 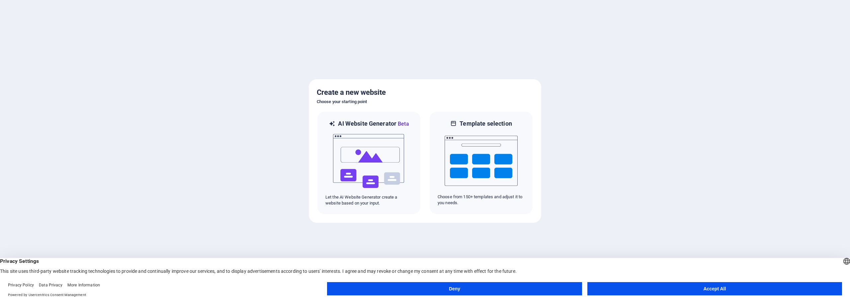 I want to click on h6: Choose your starting point, so click(x=425, y=102).